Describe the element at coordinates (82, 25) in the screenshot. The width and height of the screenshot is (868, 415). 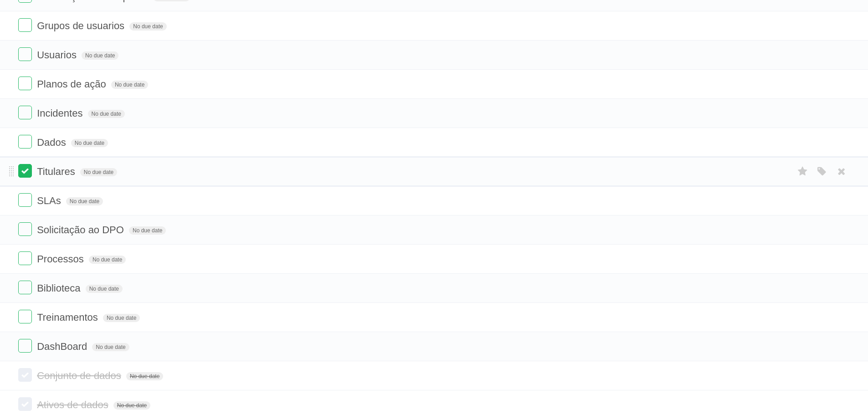
I see `span: Grupos de usuarios` at that location.